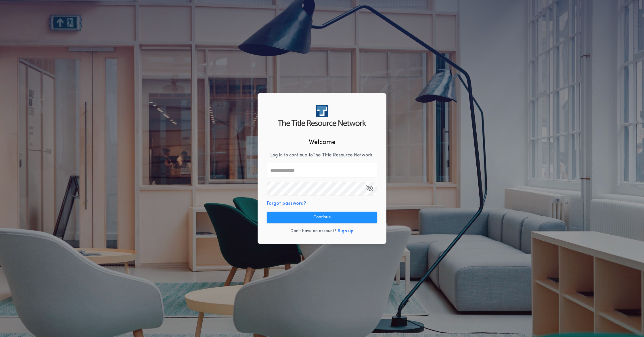 Image resolution: width=644 pixels, height=337 pixels. Describe the element at coordinates (322, 142) in the screenshot. I see `h2: Welcome` at that location.